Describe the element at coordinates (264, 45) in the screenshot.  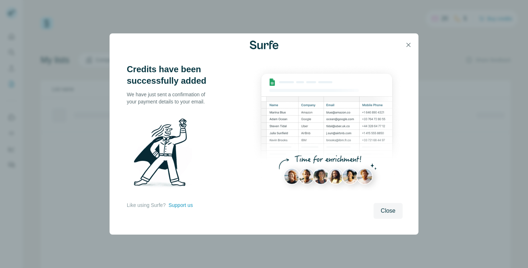
I see `img: Surfe Logo` at that location.